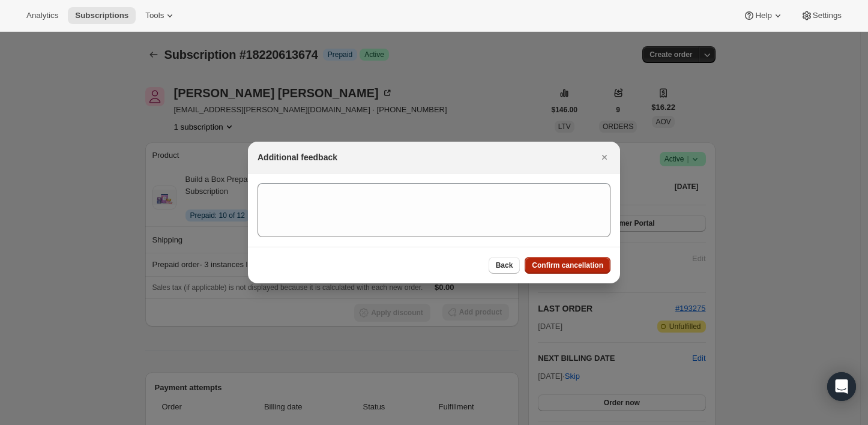 This screenshot has width=868, height=425. I want to click on span: Help, so click(763, 16).